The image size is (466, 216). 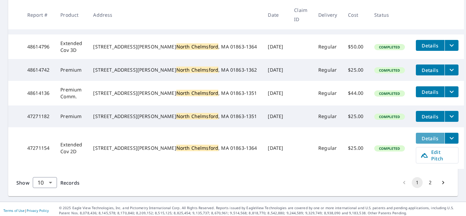 What do you see at coordinates (451, 92) in the screenshot?
I see `button: filesDropdownBtn-48614136` at bounding box center [451, 92].